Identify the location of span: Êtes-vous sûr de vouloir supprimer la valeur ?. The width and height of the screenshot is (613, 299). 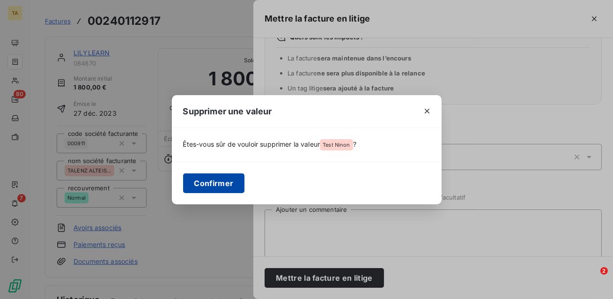
(270, 145).